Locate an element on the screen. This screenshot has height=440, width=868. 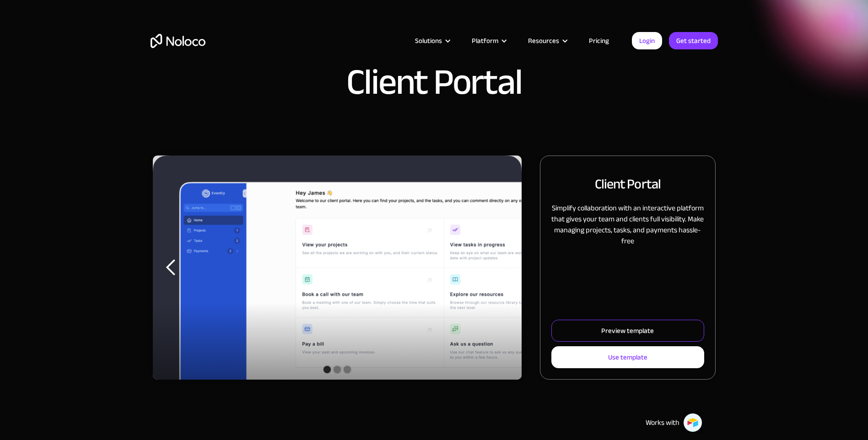
a: home is located at coordinates (178, 41).